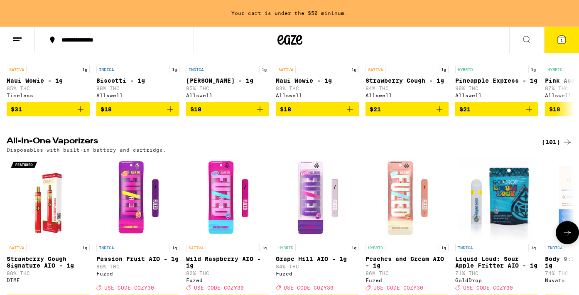 The image size is (579, 295). I want to click on span: Hi. Need any help?, so click(32, 9).